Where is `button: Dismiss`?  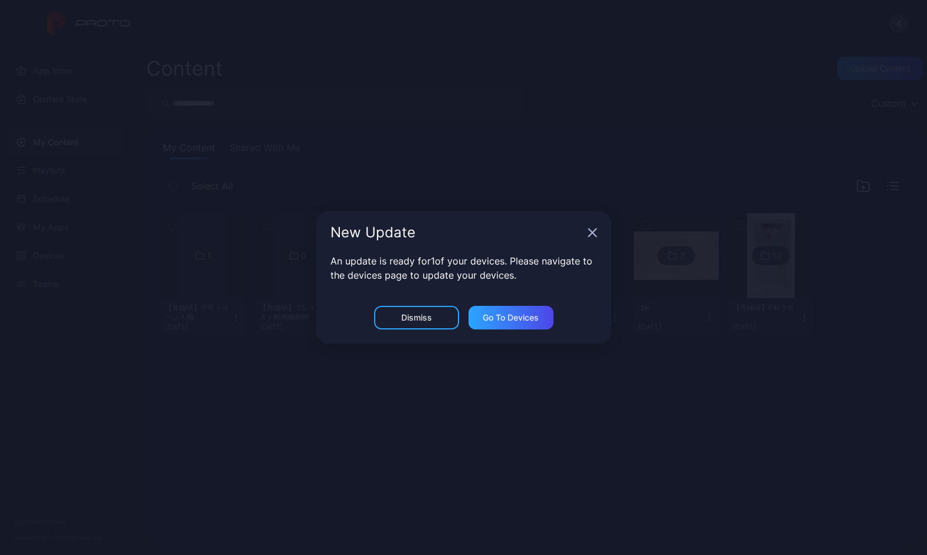
button: Dismiss is located at coordinates (417, 318).